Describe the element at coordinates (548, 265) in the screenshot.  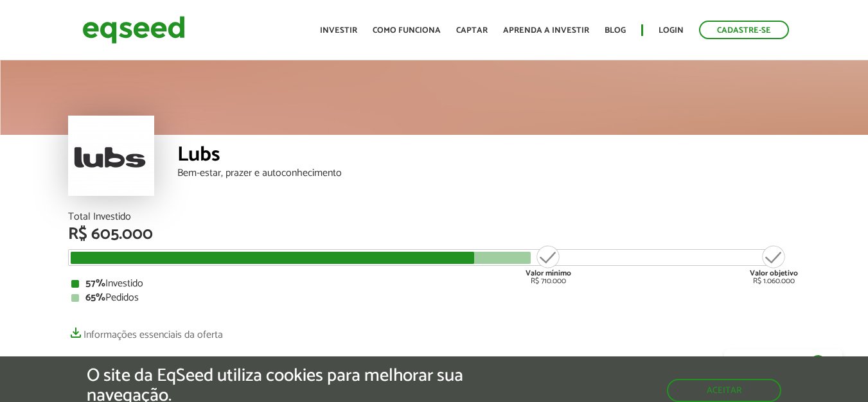
I see `div: R$ 710.000` at that location.